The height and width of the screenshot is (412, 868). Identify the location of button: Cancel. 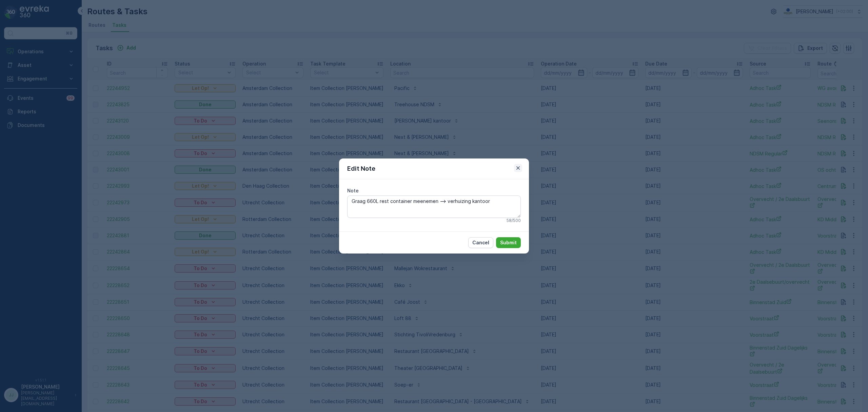
(481, 243).